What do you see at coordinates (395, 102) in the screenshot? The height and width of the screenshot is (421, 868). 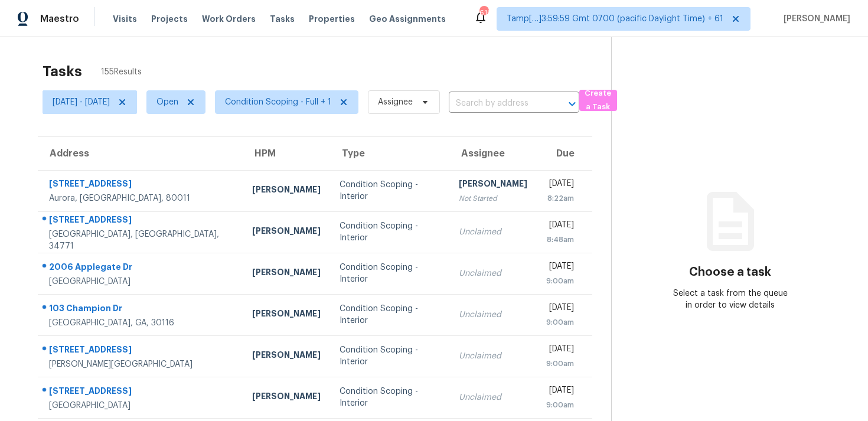 I see `span: Assignee` at bounding box center [395, 102].